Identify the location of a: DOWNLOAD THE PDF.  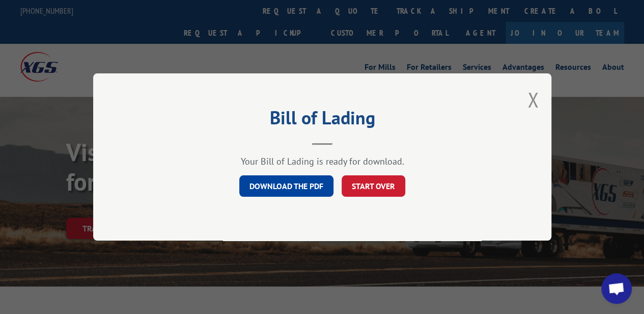
(286, 186).